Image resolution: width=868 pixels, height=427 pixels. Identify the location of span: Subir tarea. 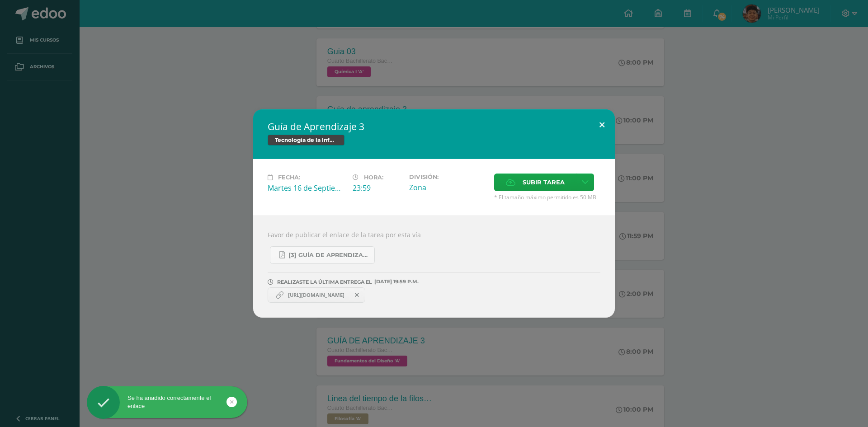
(544, 183).